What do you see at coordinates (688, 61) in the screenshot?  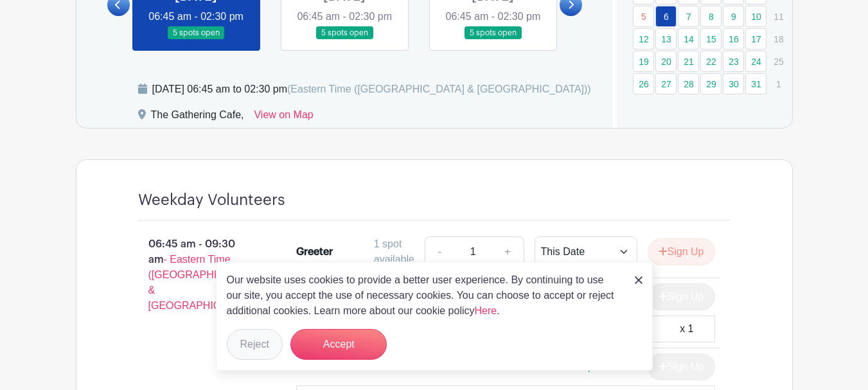 I see `a: 21` at bounding box center [688, 61].